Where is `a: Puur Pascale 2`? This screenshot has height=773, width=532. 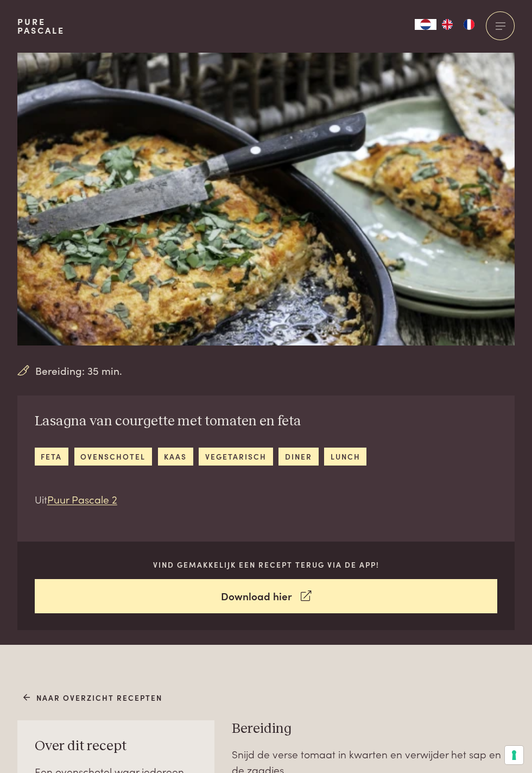
a: Puur Pascale 2 is located at coordinates (82, 498).